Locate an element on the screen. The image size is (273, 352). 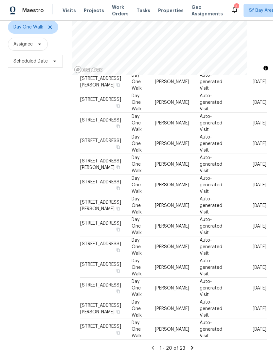
span: Scheduled Date is located at coordinates (30, 61).